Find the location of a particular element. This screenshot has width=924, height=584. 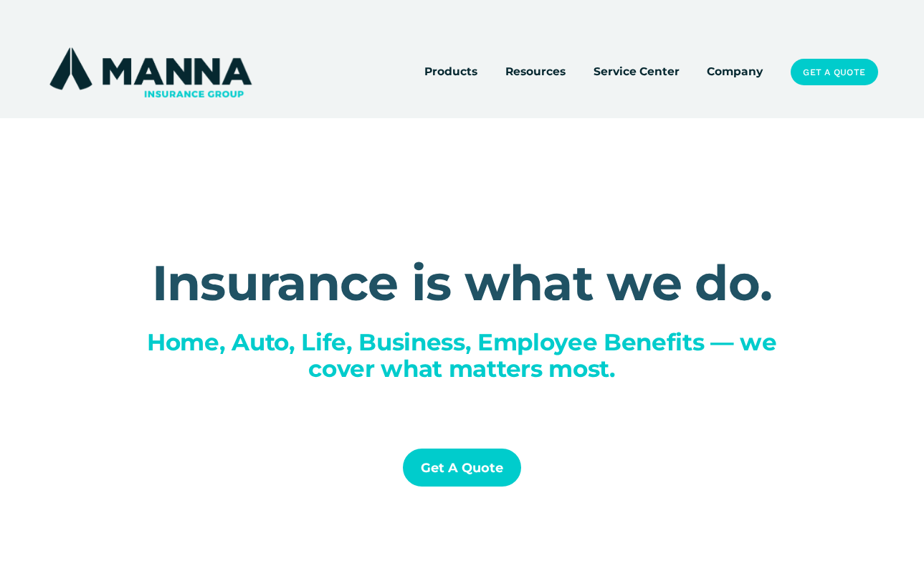

span: Resources is located at coordinates (536, 72).